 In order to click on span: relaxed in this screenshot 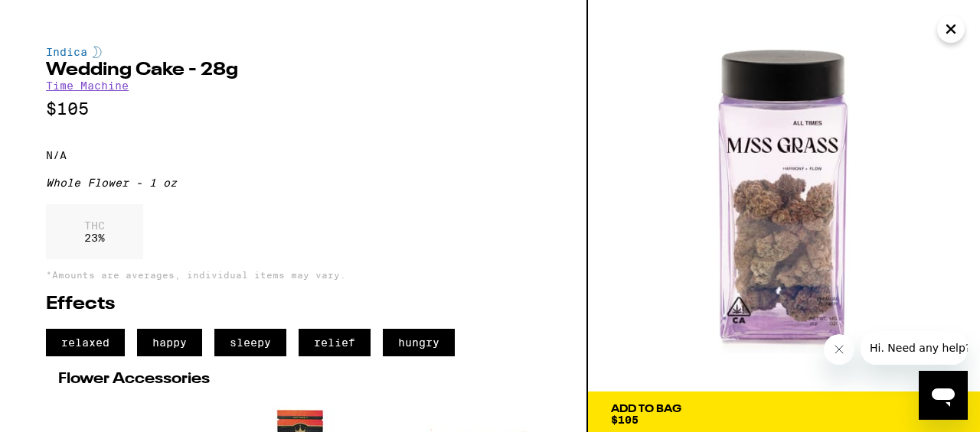, I will do `click(85, 343)`.